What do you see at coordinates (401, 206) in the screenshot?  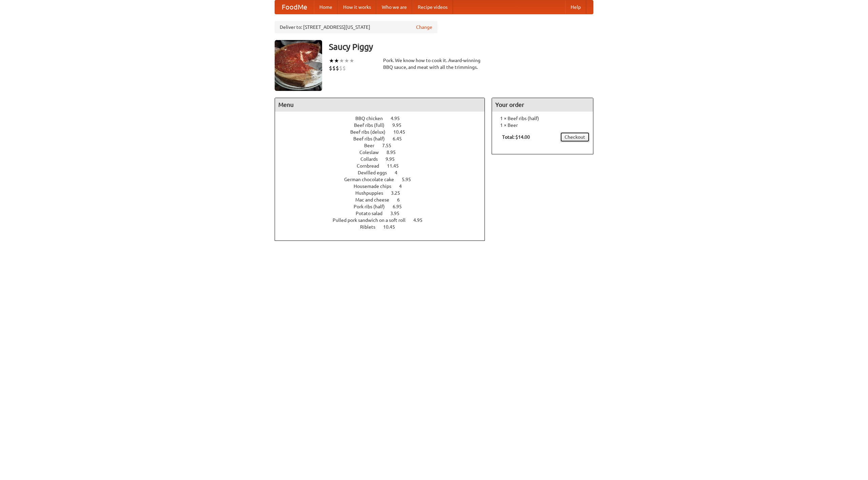 I see `span: 6.95` at bounding box center [401, 206].